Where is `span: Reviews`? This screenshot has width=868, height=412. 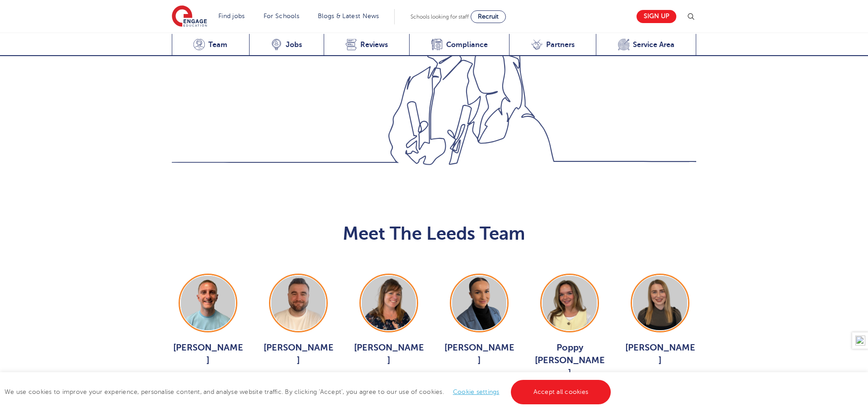
span: Reviews is located at coordinates (374, 44).